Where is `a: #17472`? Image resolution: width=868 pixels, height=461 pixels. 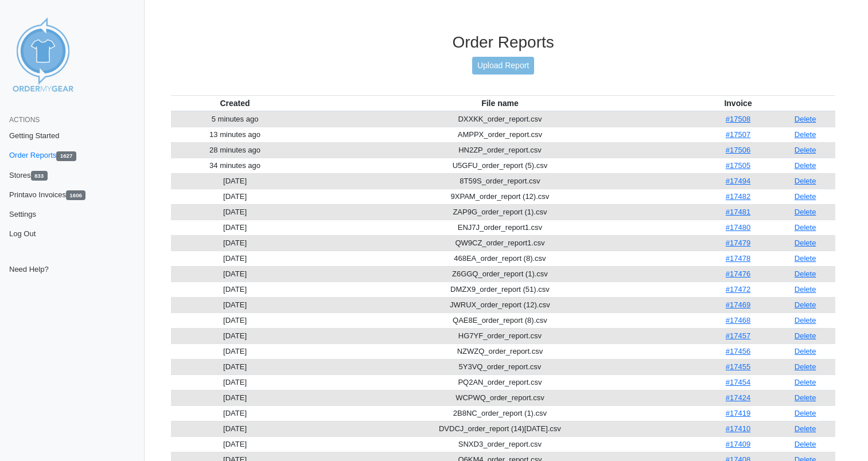 a: #17472 is located at coordinates (738, 289).